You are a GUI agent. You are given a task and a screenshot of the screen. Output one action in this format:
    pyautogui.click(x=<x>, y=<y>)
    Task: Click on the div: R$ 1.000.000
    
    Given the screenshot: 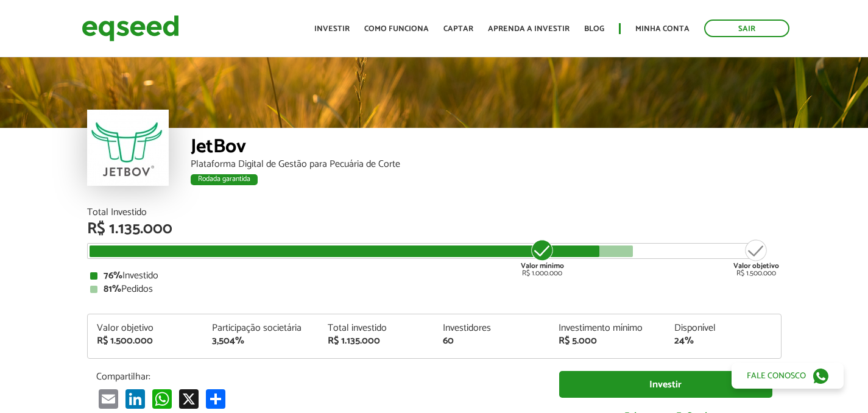 What is the action you would take?
    pyautogui.click(x=542, y=258)
    